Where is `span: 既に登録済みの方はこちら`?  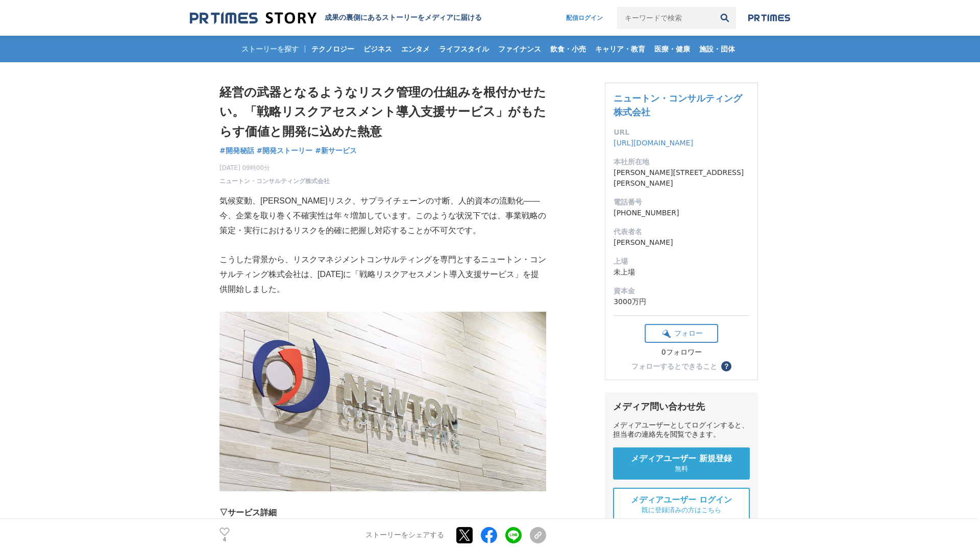 span: 既に登録済みの方はこちら is located at coordinates (681, 510).